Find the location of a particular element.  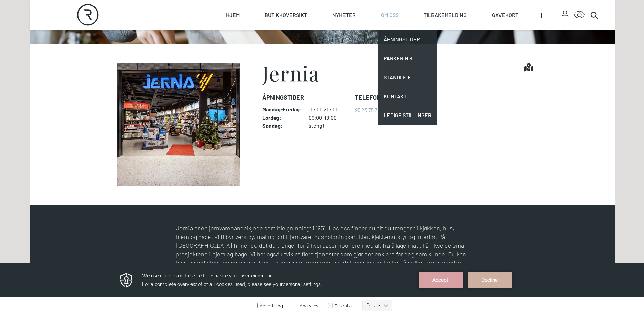

span: personal settings. is located at coordinates (302, 21).